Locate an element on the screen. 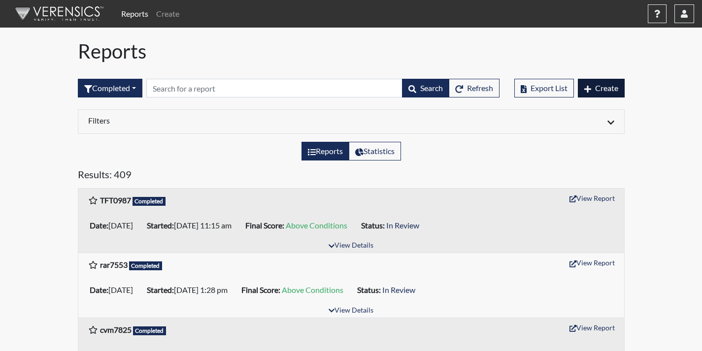 This screenshot has width=702, height=351. button: Refresh is located at coordinates (474, 88).